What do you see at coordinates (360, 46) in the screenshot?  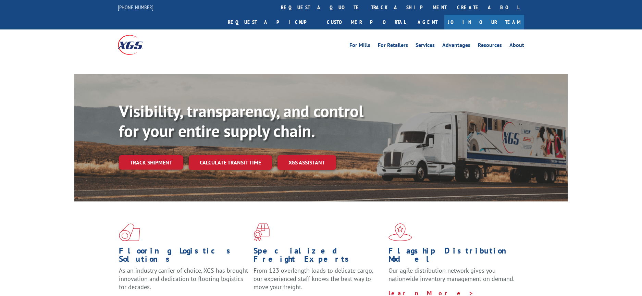 I see `a: For Mills` at bounding box center [360, 46].